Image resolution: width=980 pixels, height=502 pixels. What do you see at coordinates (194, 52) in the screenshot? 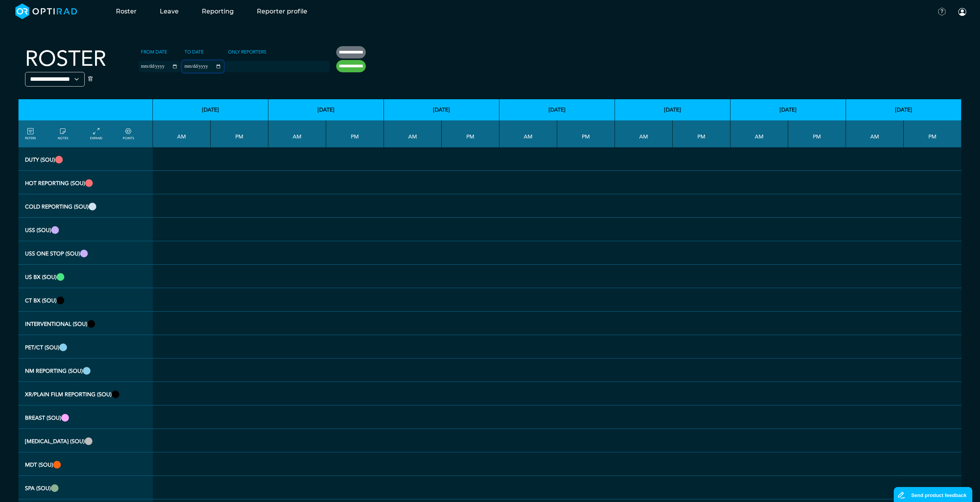
I see `label: To date` at bounding box center [194, 52].